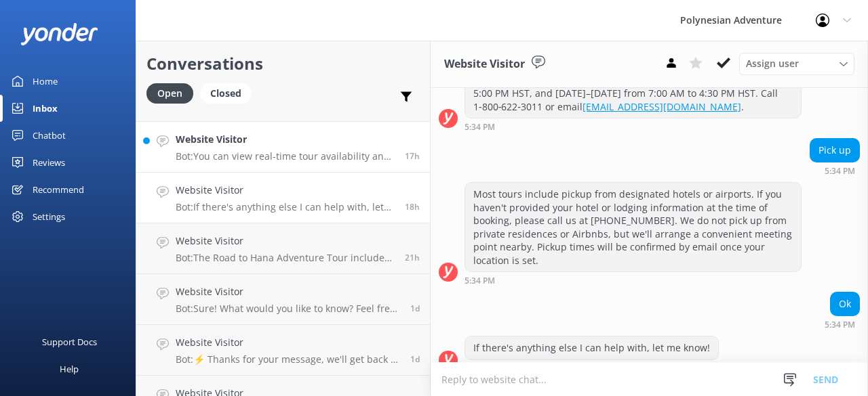  What do you see at coordinates (49, 135) in the screenshot?
I see `div: Chatbot` at bounding box center [49, 135].